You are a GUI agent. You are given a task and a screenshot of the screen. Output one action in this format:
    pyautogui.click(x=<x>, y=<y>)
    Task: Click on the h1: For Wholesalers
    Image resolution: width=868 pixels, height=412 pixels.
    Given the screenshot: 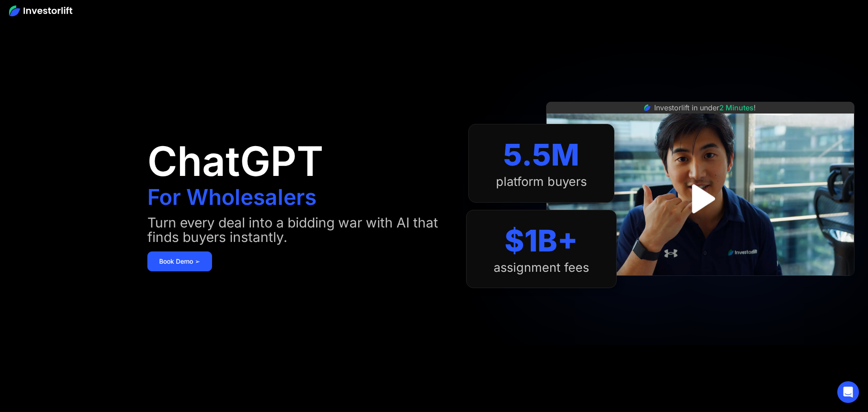 What is the action you would take?
    pyautogui.click(x=232, y=197)
    